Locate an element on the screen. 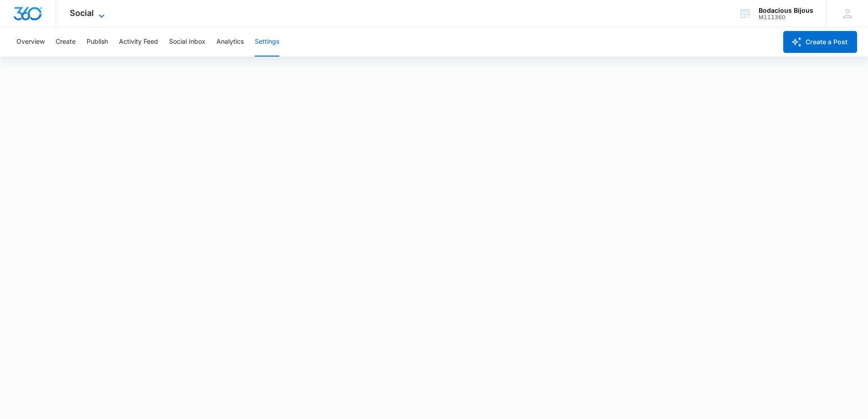 This screenshot has height=419, width=868. button: Publish is located at coordinates (97, 42).